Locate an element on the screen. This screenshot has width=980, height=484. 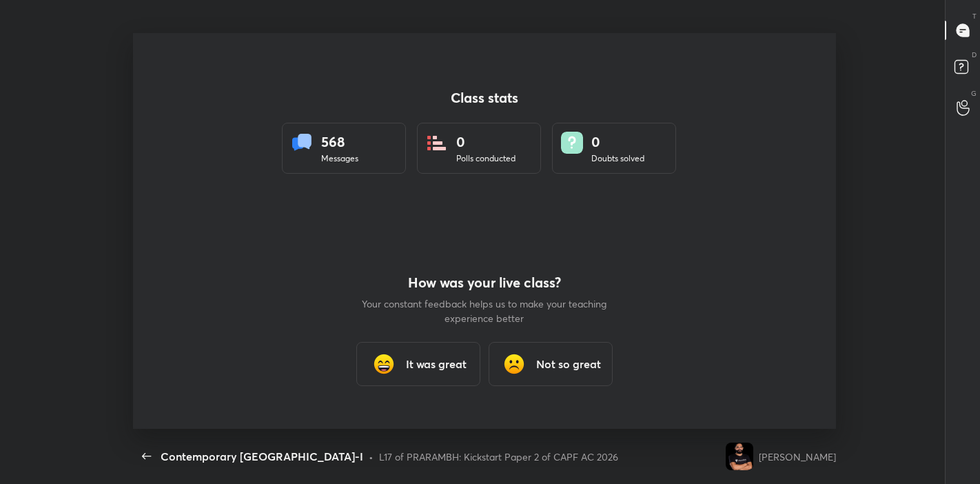
div: 568 is located at coordinates (340, 142).